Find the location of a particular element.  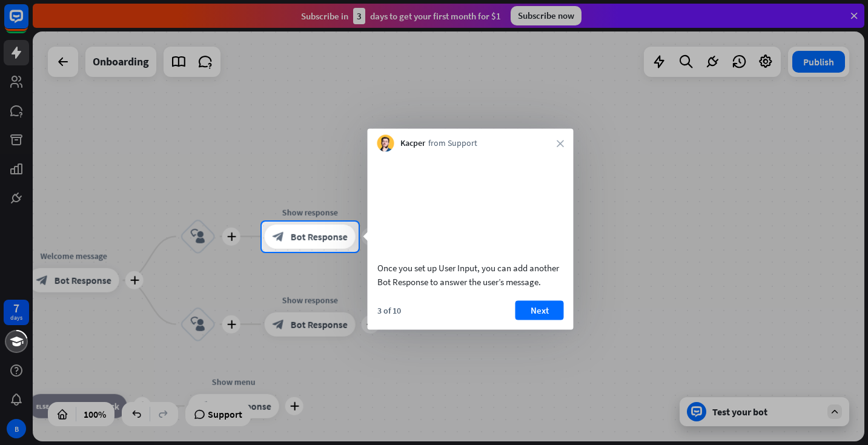

i: close is located at coordinates (560, 144).